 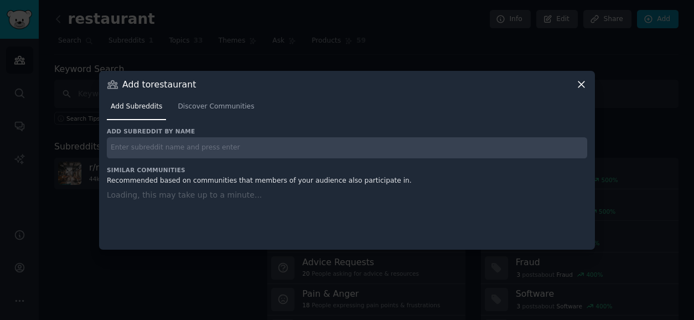 What do you see at coordinates (136, 107) in the screenshot?
I see `span: Add Subreddits` at bounding box center [136, 107].